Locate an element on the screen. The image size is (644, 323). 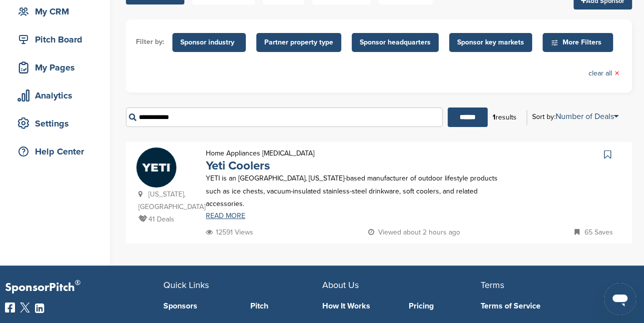
div: Sort by: is located at coordinates (575, 116).